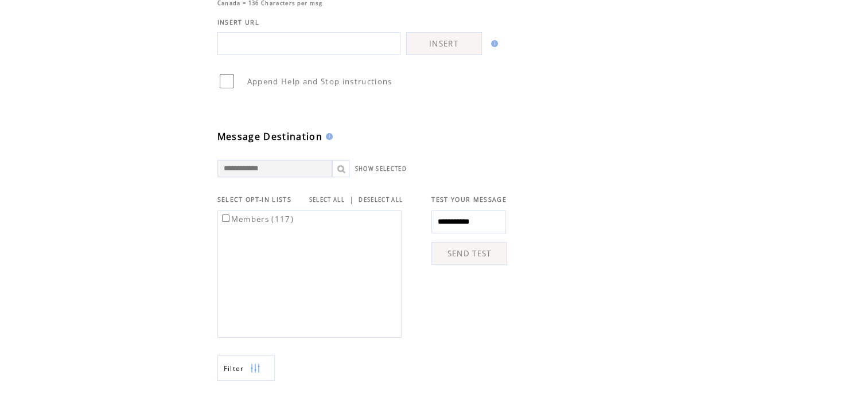 This screenshot has height=406, width=868. Describe the element at coordinates (444, 44) in the screenshot. I see `a: INSERT` at that location.